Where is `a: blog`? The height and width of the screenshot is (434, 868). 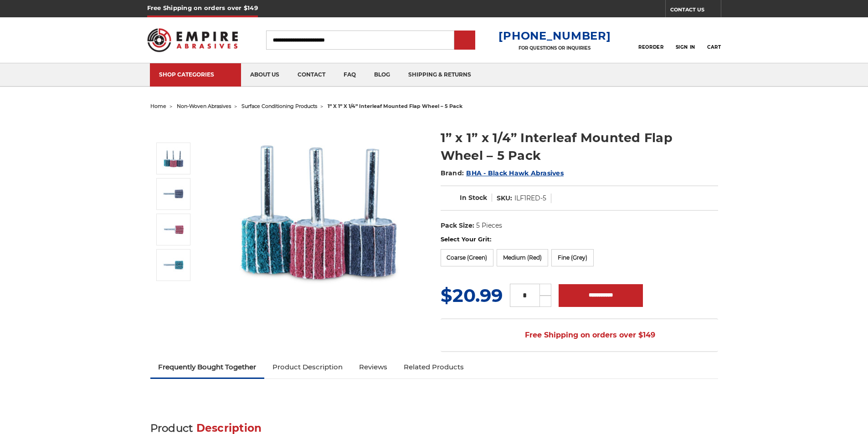 a: blog is located at coordinates (382, 75).